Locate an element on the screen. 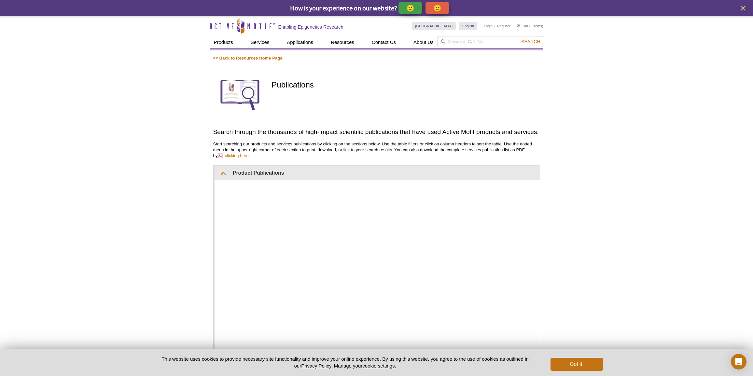  a: clicking here is located at coordinates (233, 156).